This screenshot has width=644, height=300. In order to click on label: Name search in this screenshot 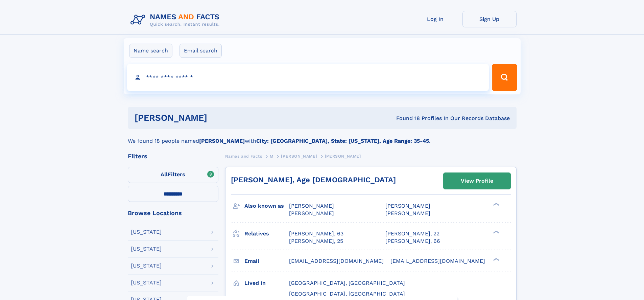, I will do `click(151, 51)`.